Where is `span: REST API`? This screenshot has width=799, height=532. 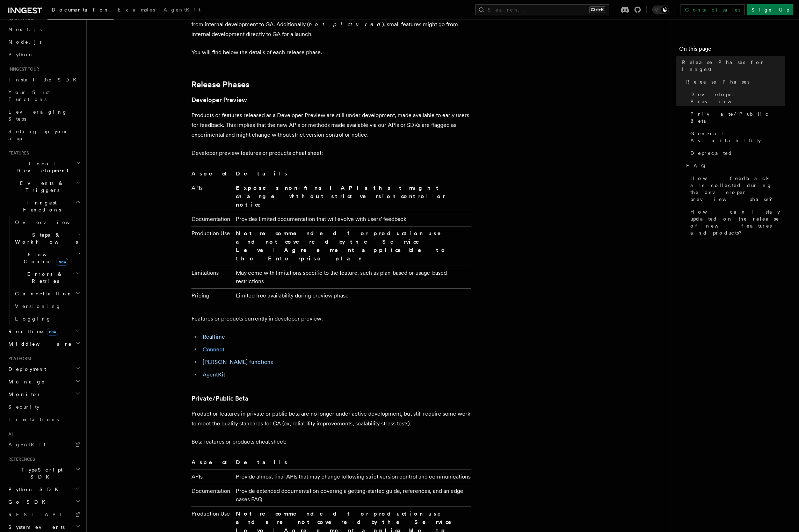 span: REST API is located at coordinates (38, 514).